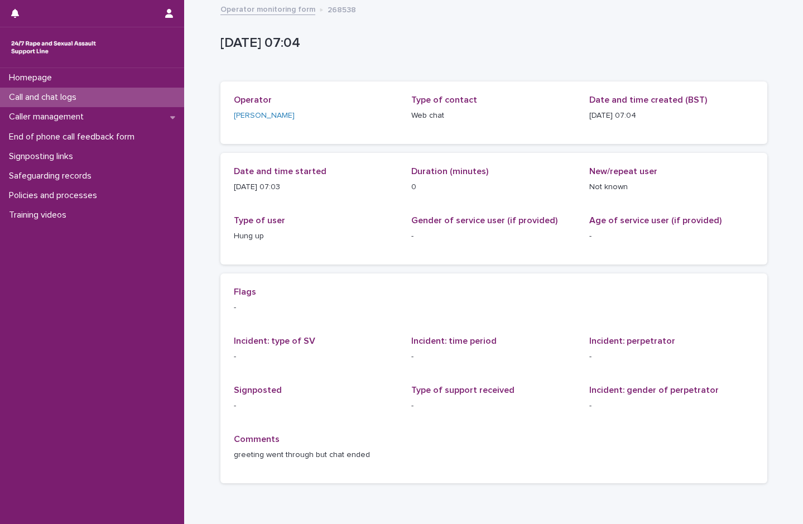 This screenshot has width=803, height=524. What do you see at coordinates (257, 439) in the screenshot?
I see `span: Comments` at bounding box center [257, 439].